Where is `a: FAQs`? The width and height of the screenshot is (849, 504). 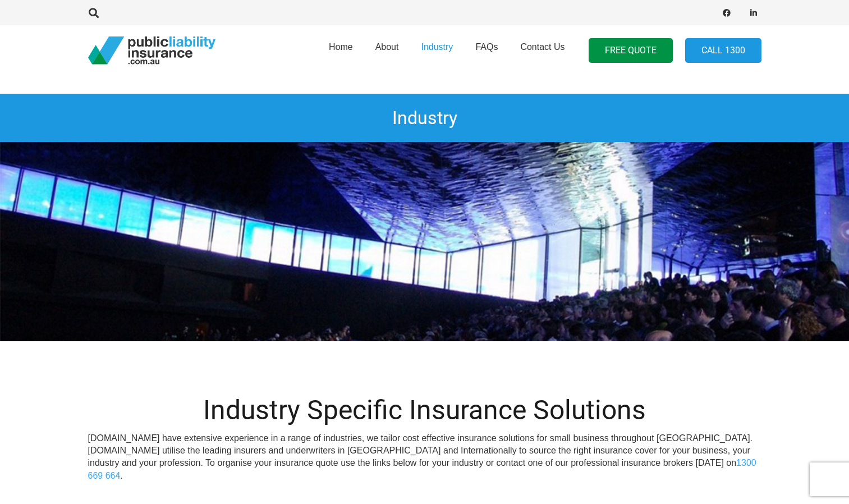
a: FAQs is located at coordinates (486, 51).